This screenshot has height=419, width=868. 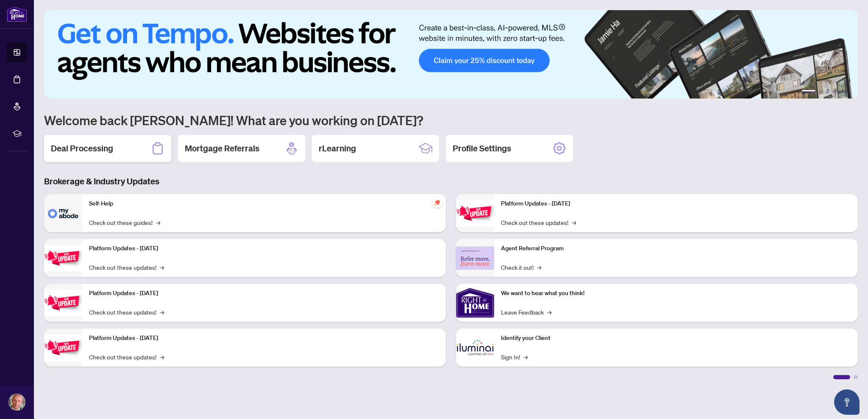 I want to click on div: Domain Overview, so click(x=54, y=52).